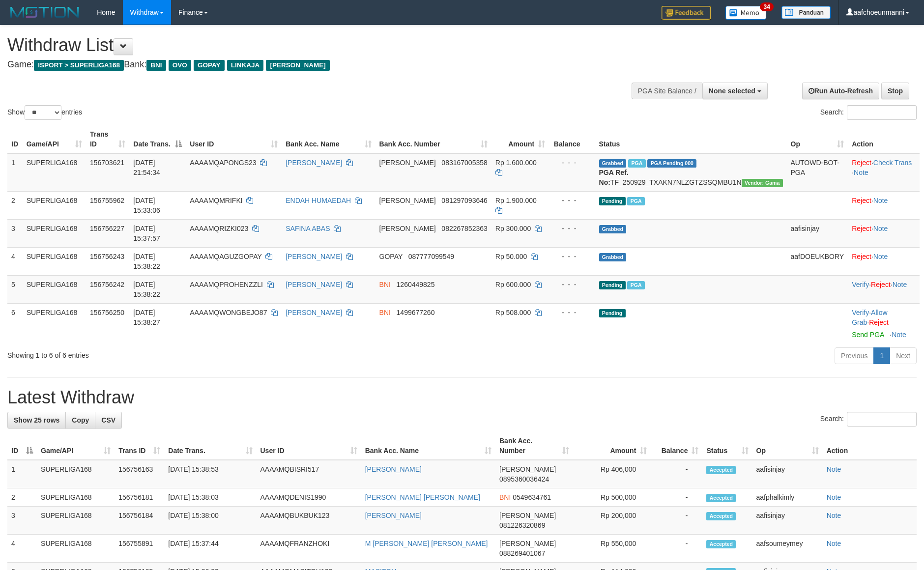 The image size is (924, 570). I want to click on td: Rp 200,000, so click(612, 520).